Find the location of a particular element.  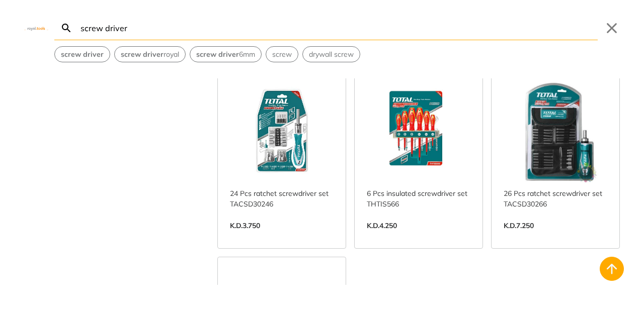

button: Select suggestion: screw driver is located at coordinates (82, 54).